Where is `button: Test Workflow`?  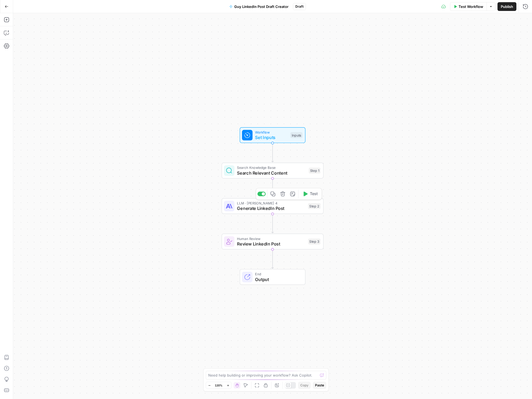 button: Test Workflow is located at coordinates (468, 7).